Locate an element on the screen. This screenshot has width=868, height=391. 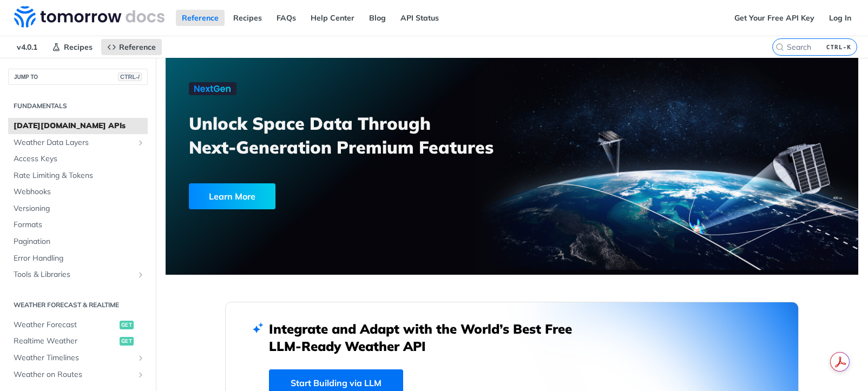
a: Pagination is located at coordinates (78, 242).